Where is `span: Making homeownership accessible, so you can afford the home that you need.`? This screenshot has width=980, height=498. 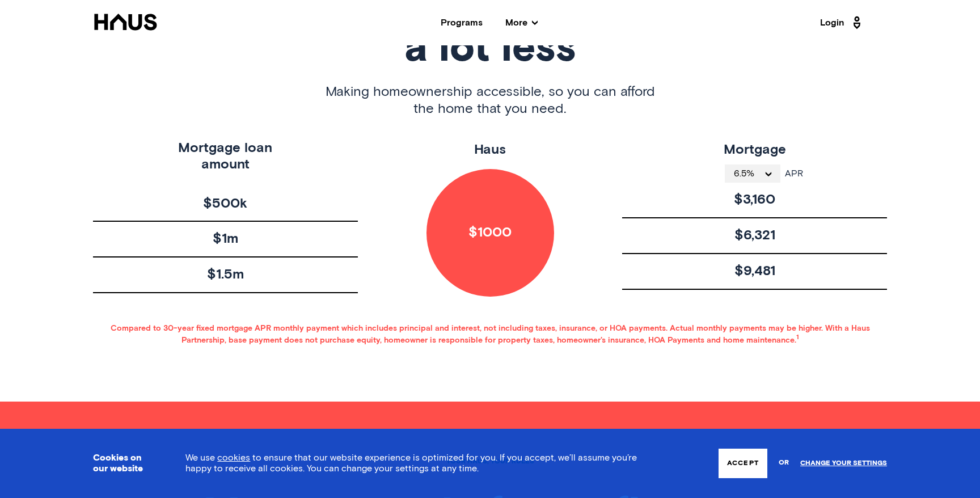
span: Making homeownership accessible, so you can afford the home that you need. is located at coordinates (490, 101).